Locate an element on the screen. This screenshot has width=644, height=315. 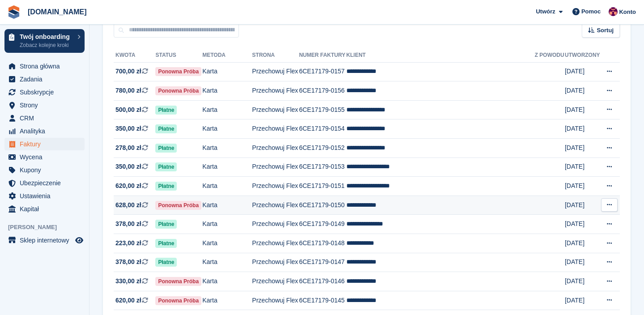
span: Sklep internetowy is located at coordinates (46, 240).